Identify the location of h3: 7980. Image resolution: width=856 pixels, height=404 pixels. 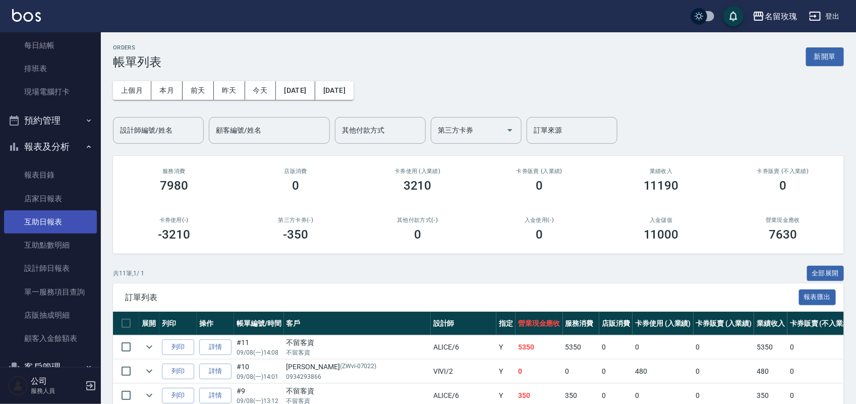
(174, 186).